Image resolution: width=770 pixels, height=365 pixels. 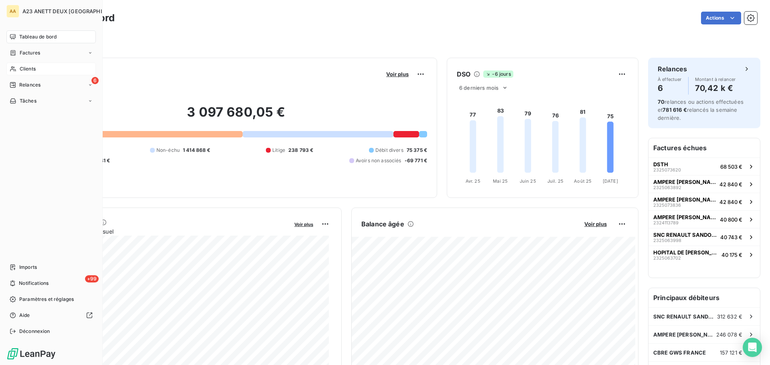 I want to click on span: 2325063998, so click(x=667, y=241).